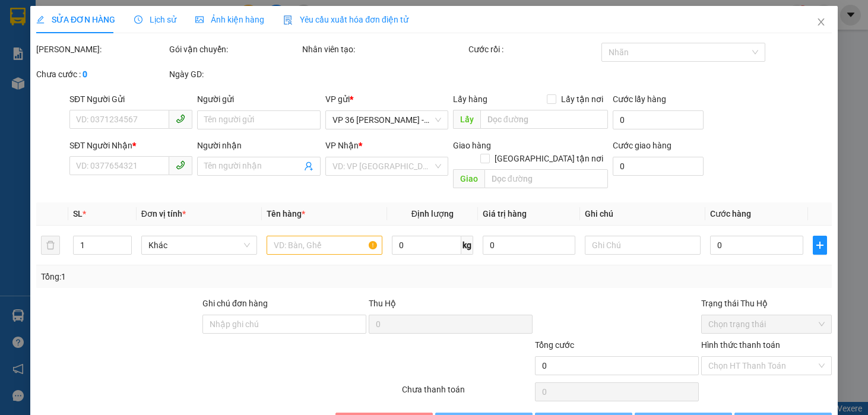  I want to click on span: picture, so click(199, 20).